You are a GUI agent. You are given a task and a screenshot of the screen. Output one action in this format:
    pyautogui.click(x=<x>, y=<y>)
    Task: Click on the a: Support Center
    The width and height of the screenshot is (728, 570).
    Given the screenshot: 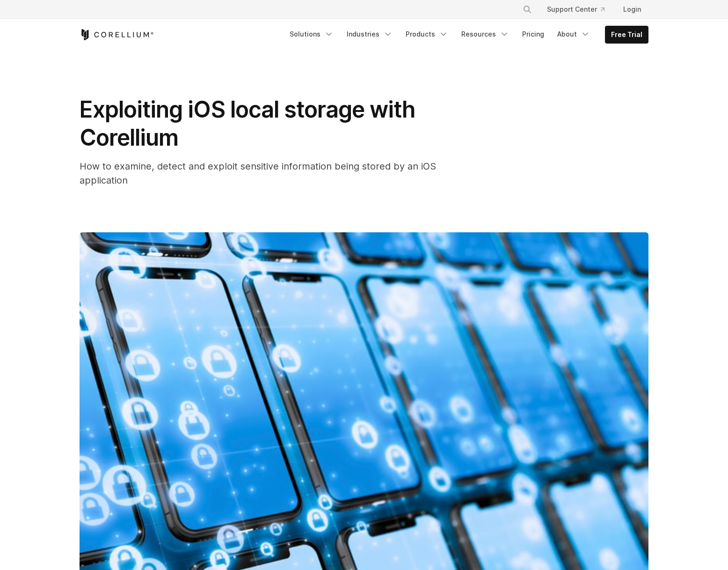 What is the action you would take?
    pyautogui.click(x=576, y=10)
    